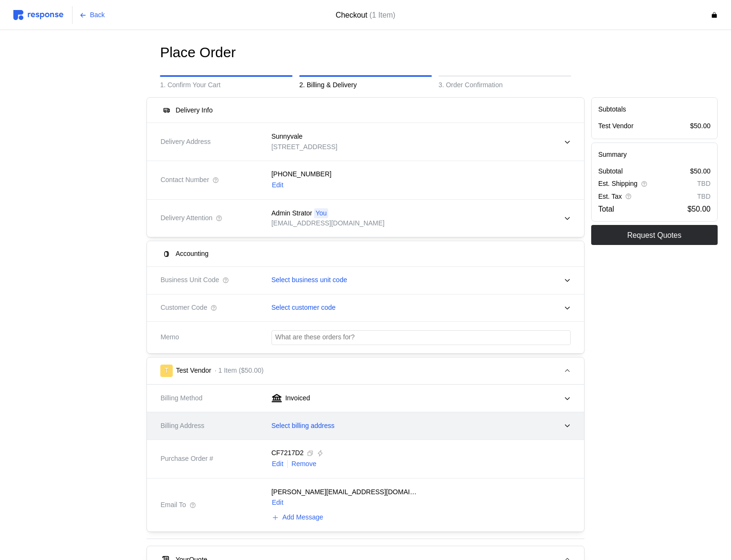  I want to click on p: Admin Strator, so click(292, 214).